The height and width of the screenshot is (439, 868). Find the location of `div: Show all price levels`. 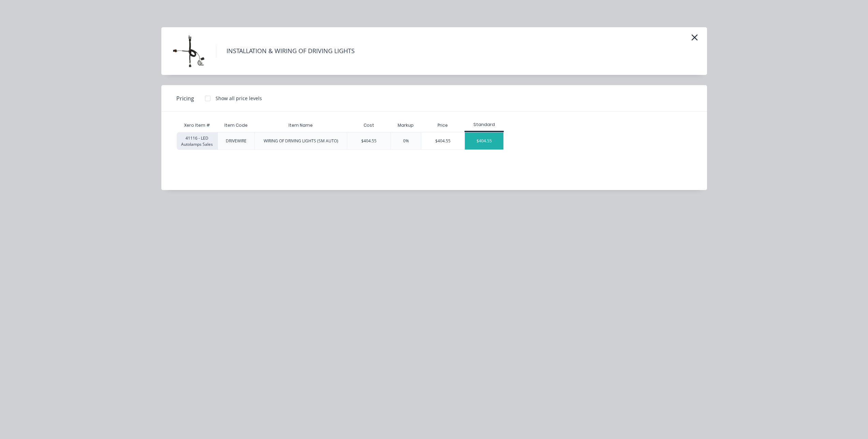

div: Show all price levels is located at coordinates (239, 98).